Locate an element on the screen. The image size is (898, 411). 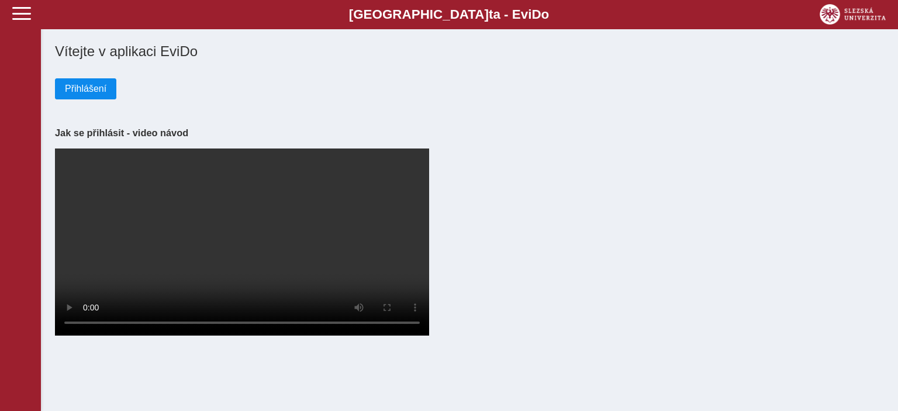
button: Přihlášení is located at coordinates (85, 89).